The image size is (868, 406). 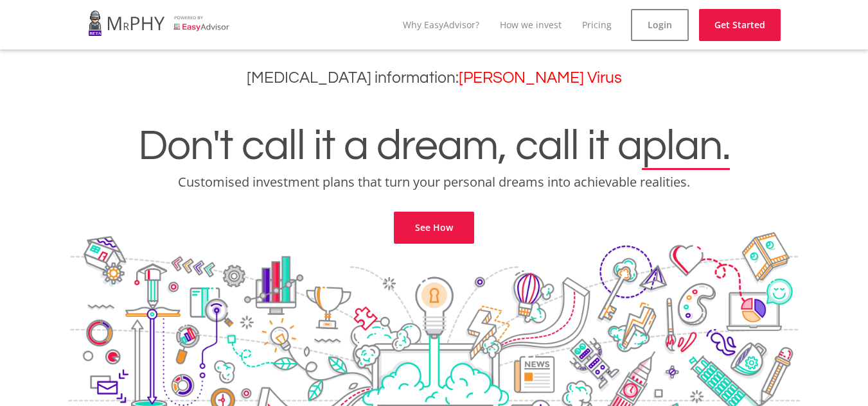 What do you see at coordinates (434, 146) in the screenshot?
I see `h1: Don't call it a dream, call it a` at bounding box center [434, 146].